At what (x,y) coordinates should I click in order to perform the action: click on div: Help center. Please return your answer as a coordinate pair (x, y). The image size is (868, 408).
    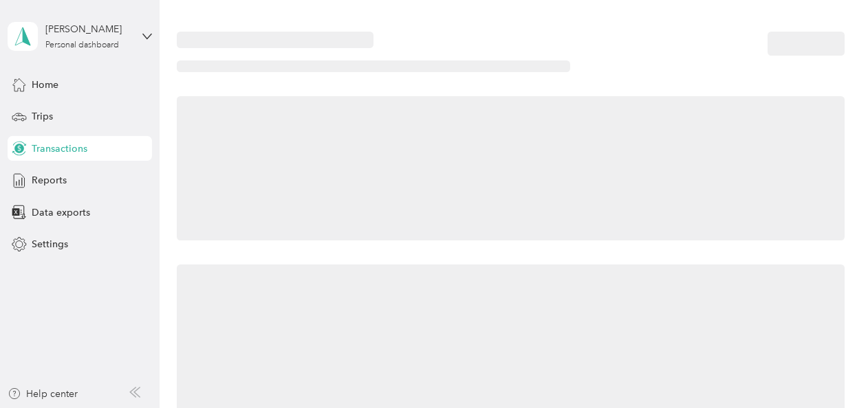
    Looking at the image, I should click on (42, 394).